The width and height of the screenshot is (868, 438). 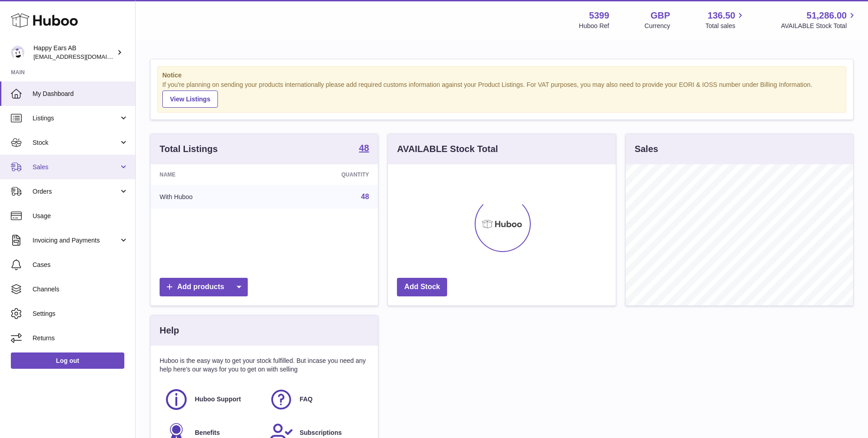 I want to click on span: My Dashboard, so click(x=81, y=94).